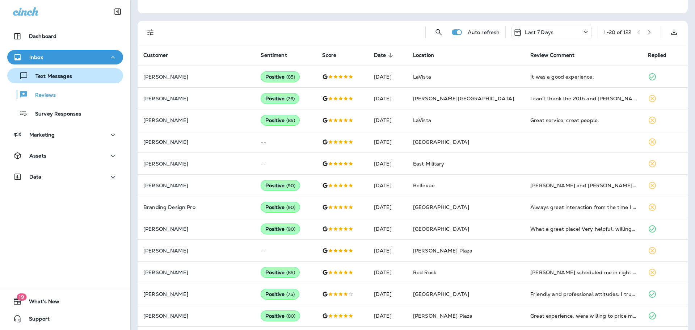 The image size is (695, 330). Describe the element at coordinates (65, 301) in the screenshot. I see `button: 19What's New` at that location.